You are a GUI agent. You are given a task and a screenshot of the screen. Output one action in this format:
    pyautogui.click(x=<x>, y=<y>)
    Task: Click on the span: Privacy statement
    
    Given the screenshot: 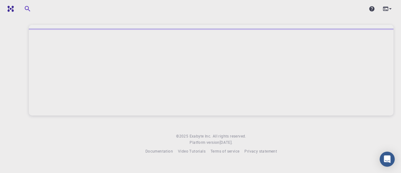 What is the action you would take?
    pyautogui.click(x=261, y=151)
    